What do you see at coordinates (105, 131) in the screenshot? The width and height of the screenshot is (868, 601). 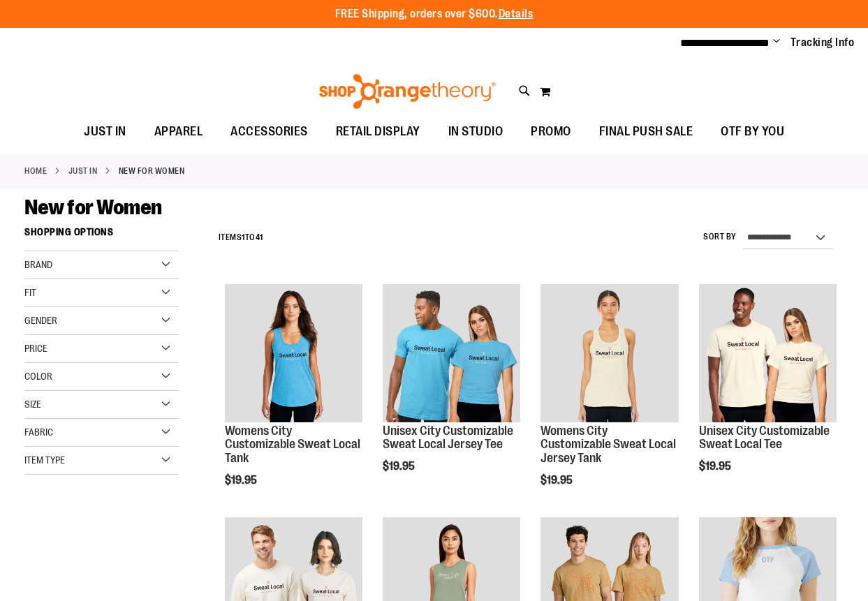 I see `span: JUST IN` at bounding box center [105, 131].